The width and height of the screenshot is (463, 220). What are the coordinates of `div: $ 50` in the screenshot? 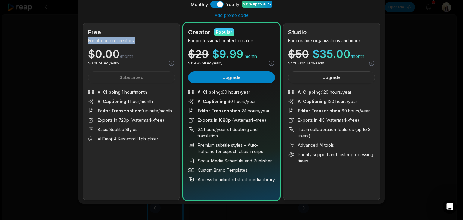 It's located at (299, 54).